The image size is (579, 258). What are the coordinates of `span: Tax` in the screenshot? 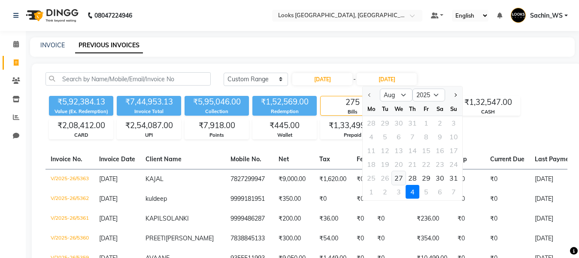 It's located at (325, 159).